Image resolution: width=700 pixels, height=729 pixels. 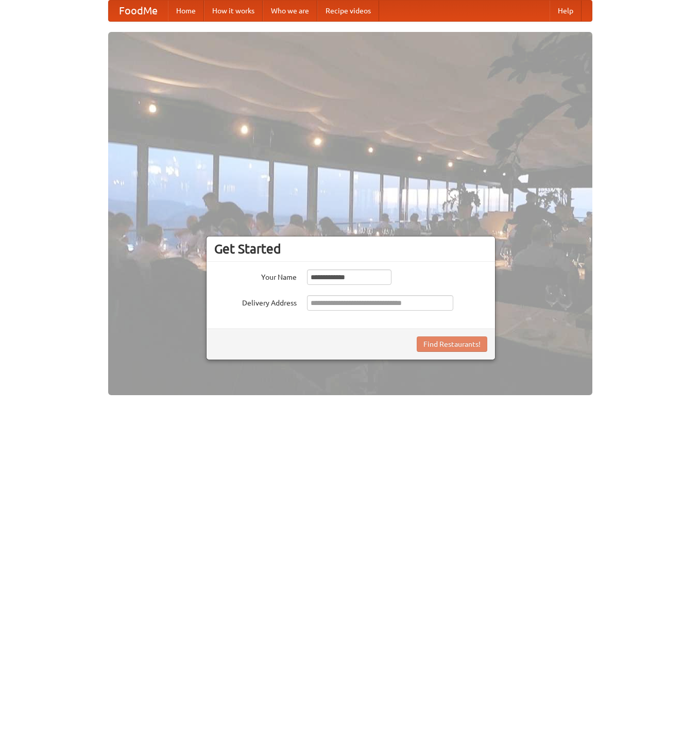 What do you see at coordinates (290, 11) in the screenshot?
I see `a: Who we are` at bounding box center [290, 11].